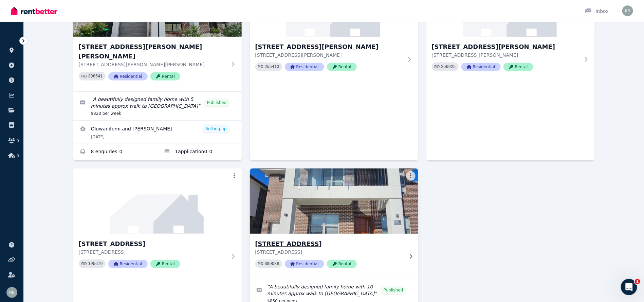 Image resolution: width=644 pixels, height=302 pixels. I want to click on a: Enquiries for 20 Burcham St, Marsden Park, so click(116, 152).